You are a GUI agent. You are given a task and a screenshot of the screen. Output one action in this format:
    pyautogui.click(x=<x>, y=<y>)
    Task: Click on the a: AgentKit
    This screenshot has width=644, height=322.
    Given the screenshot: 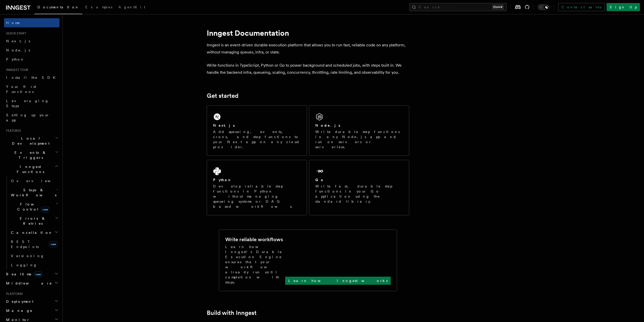 What is the action you would take?
    pyautogui.click(x=132, y=7)
    